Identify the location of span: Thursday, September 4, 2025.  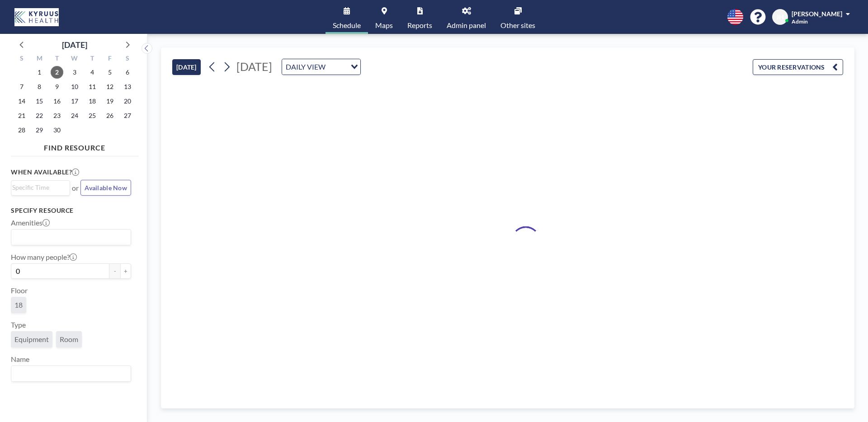
(92, 73).